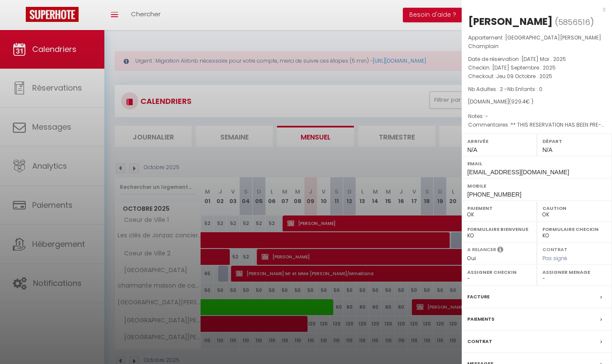 The image size is (612, 364). I want to click on label: Départ, so click(574, 141).